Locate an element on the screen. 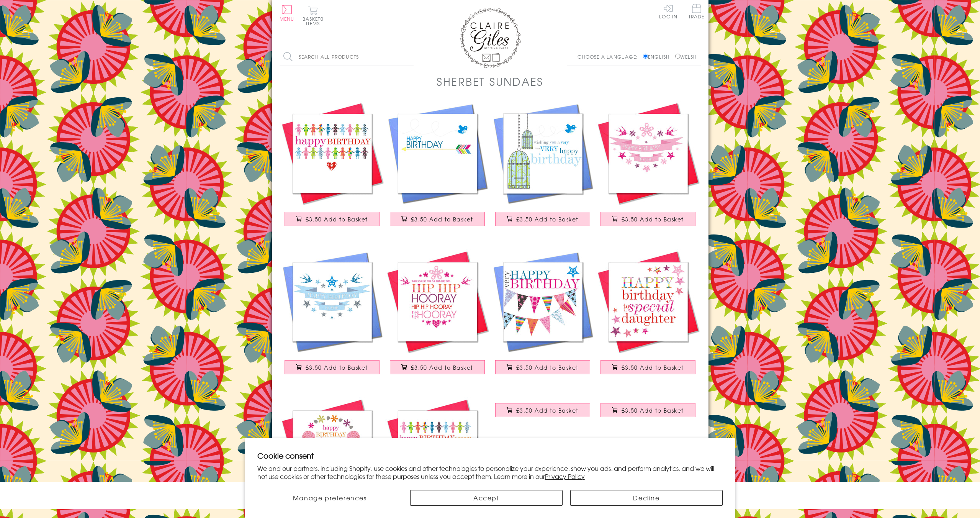  img: Birthday Card, Arrow and bird, Happy Birthday is located at coordinates (438, 153).